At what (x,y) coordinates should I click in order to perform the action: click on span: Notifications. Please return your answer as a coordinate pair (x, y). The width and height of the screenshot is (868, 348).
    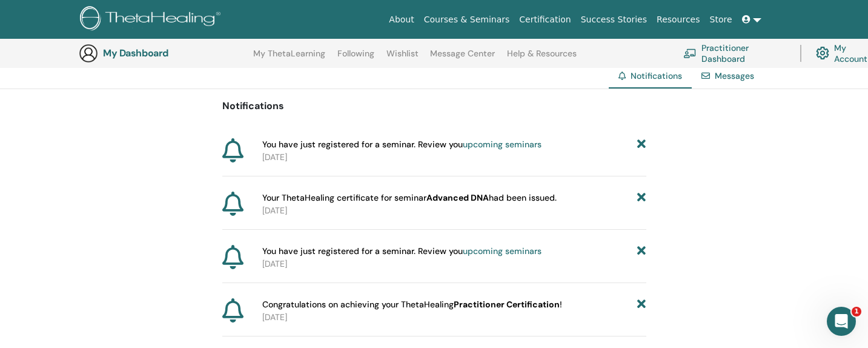
    Looking at the image, I should click on (656, 76).